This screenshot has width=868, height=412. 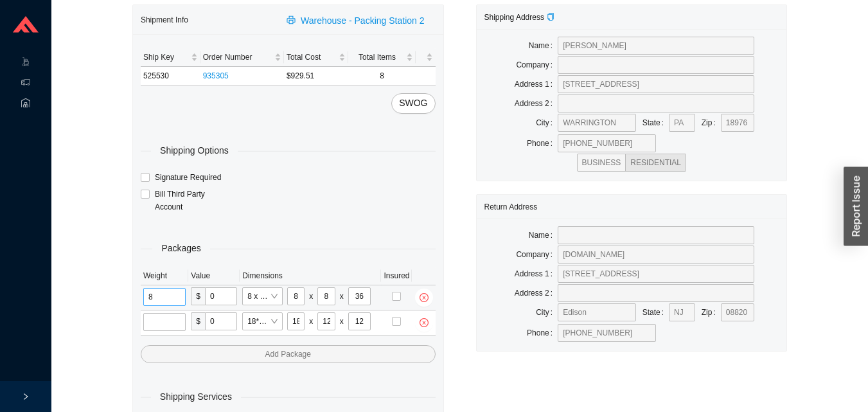 I want to click on th: Value, so click(x=214, y=276).